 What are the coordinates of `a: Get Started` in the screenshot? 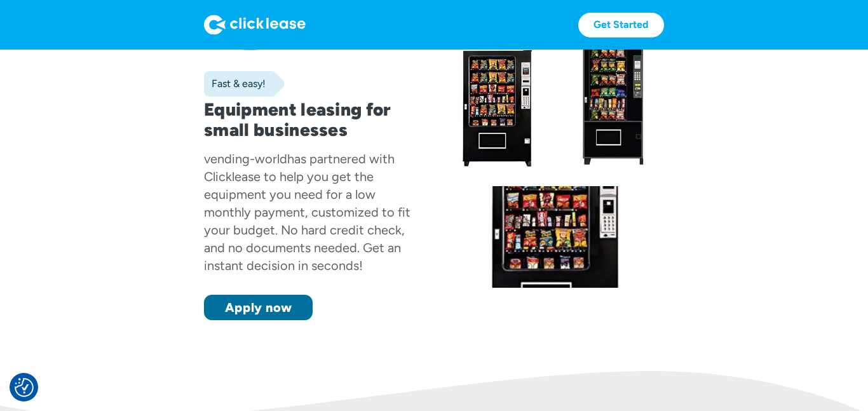 It's located at (621, 25).